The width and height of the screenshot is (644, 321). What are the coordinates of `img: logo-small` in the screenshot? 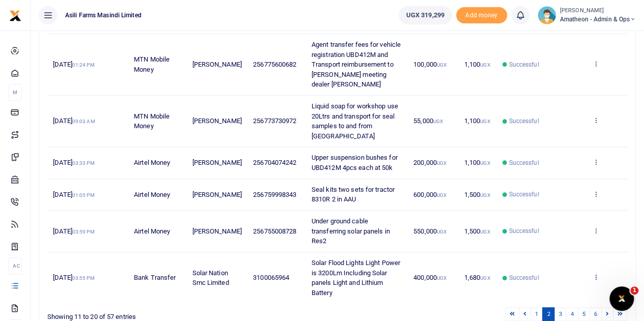 It's located at (15, 16).